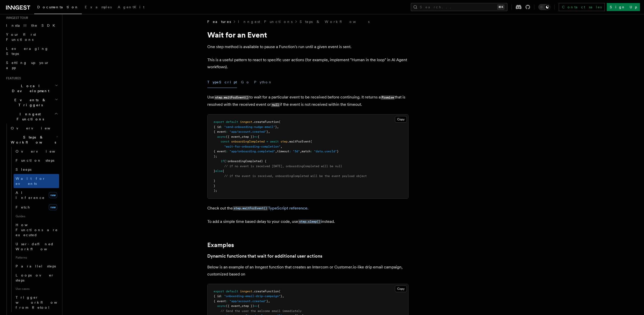 The width and height of the screenshot is (644, 315). Describe the element at coordinates (252, 296) in the screenshot. I see `span: "onboarding-email-drip-campaign"` at that location.